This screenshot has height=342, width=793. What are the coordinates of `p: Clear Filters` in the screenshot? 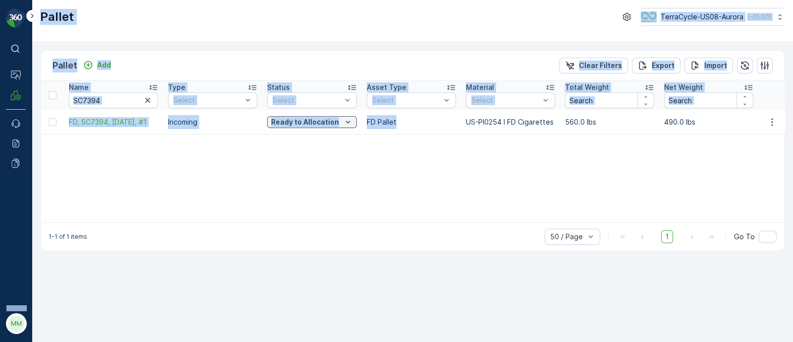 It's located at (601, 65).